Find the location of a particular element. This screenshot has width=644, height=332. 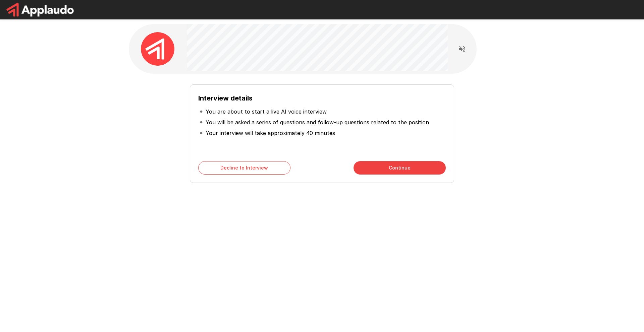

p: Your interview will take approximately 40 minutes is located at coordinates (270, 133).